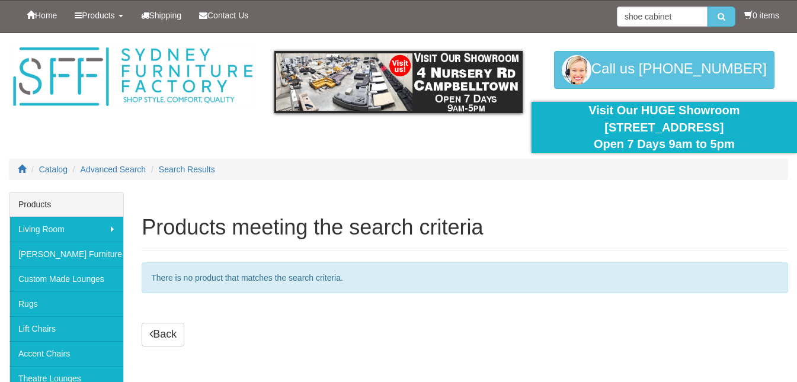  What do you see at coordinates (165, 15) in the screenshot?
I see `span: Shipping` at bounding box center [165, 15].